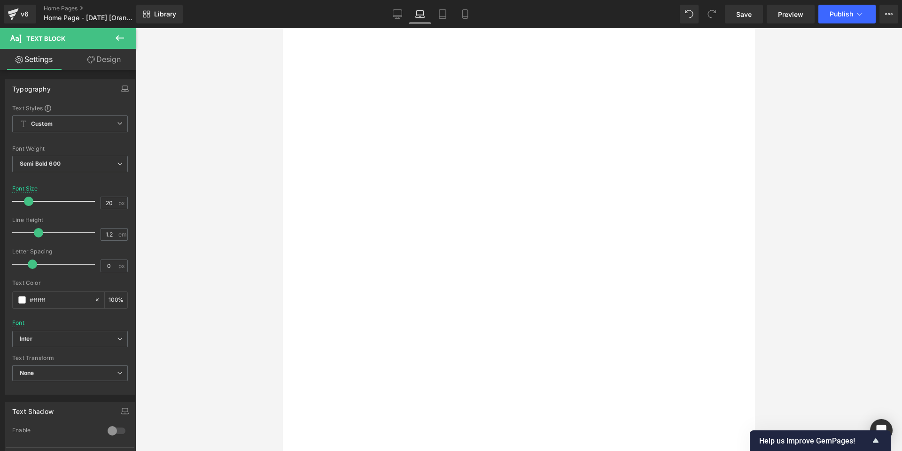  What do you see at coordinates (689, 14) in the screenshot?
I see `button: Undo` at bounding box center [689, 14].